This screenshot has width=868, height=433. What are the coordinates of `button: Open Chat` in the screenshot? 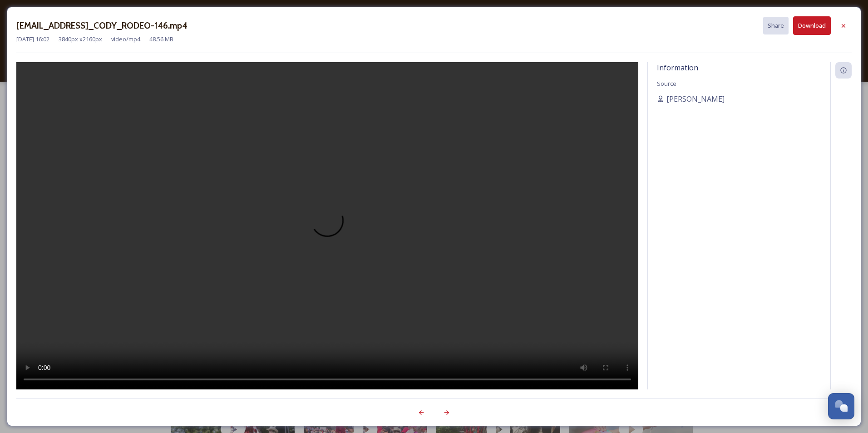 It's located at (841, 406).